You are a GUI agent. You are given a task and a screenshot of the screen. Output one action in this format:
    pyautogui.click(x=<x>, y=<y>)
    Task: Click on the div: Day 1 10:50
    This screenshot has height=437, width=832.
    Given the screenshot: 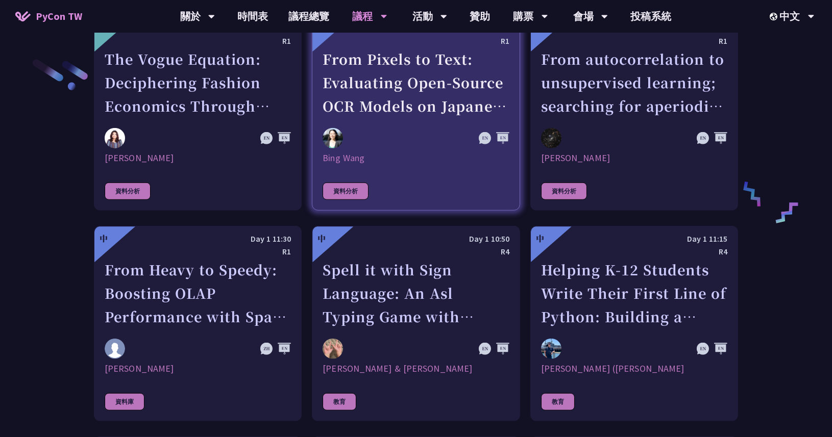 What is the action you would take?
    pyautogui.click(x=415, y=239)
    